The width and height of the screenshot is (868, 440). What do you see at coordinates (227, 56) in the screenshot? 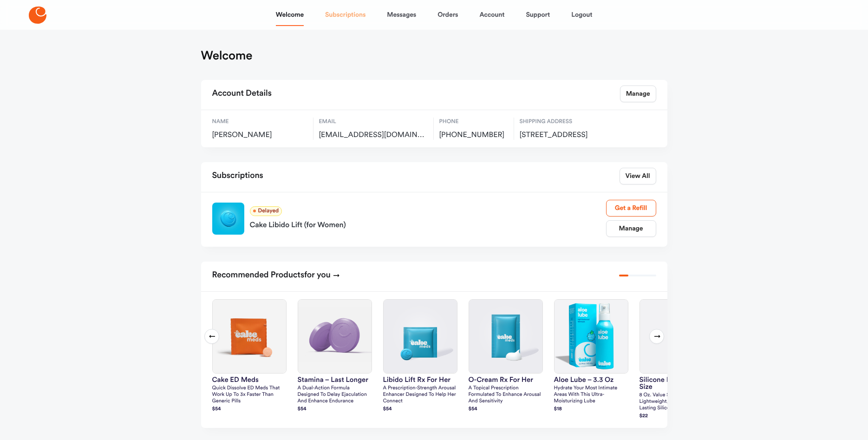
I see `h1: Welcome` at bounding box center [227, 56].